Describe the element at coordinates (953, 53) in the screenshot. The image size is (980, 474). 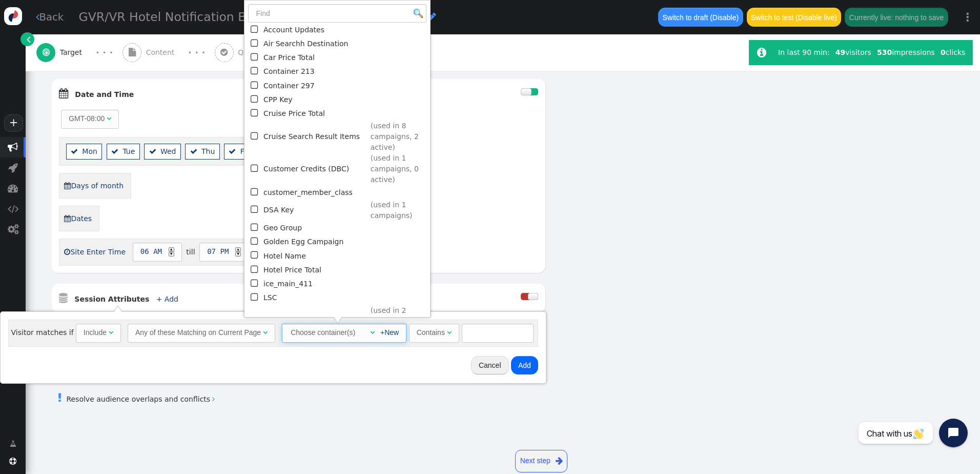
I see `span: clicks` at that location.